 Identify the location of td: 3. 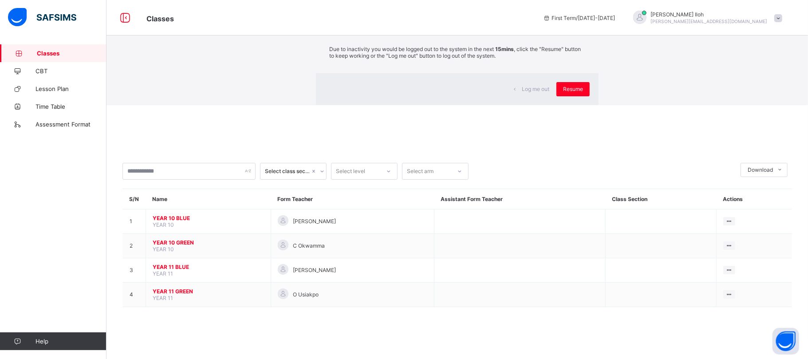
(134, 270).